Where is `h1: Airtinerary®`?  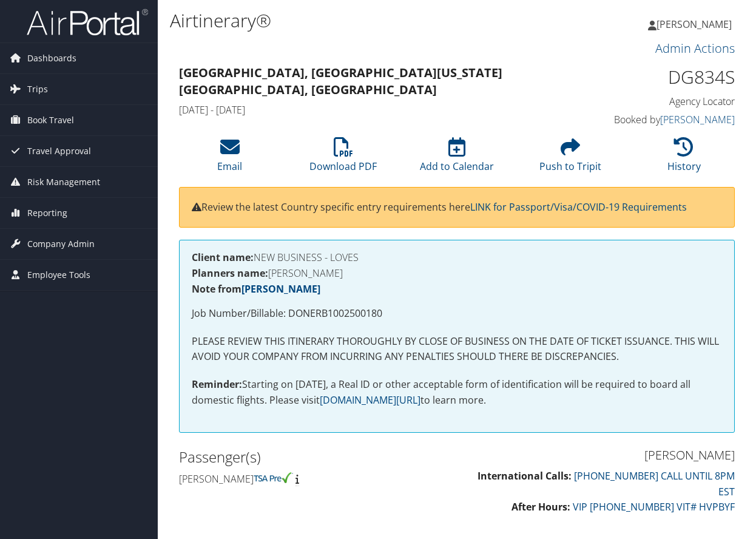
h1: Airtinerary® is located at coordinates (361, 21).